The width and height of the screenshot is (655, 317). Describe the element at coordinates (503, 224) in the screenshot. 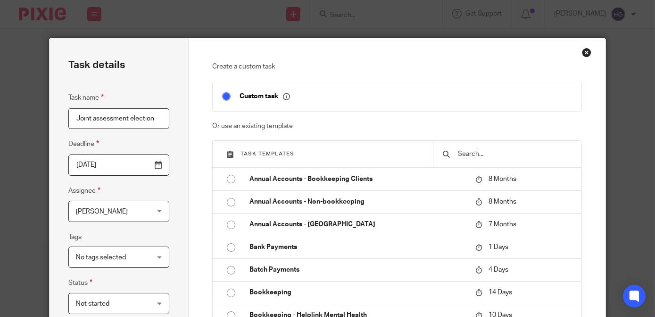

I see `span: 7 Months` at that location.